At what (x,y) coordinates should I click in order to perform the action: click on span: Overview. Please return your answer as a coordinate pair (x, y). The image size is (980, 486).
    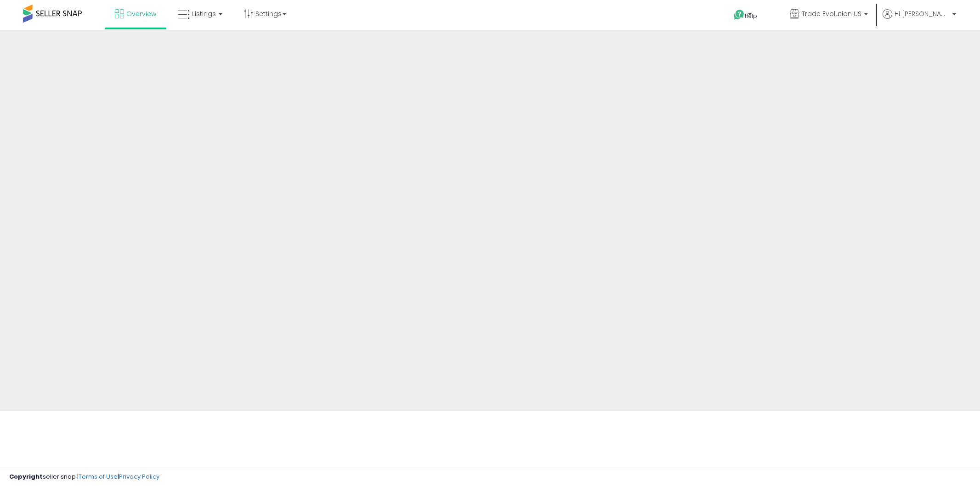
    Looking at the image, I should click on (141, 14).